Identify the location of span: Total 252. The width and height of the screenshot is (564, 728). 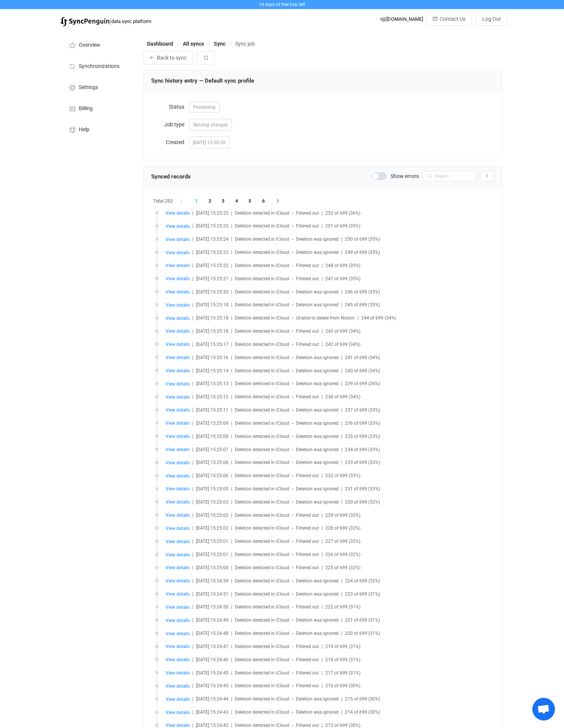
(163, 201).